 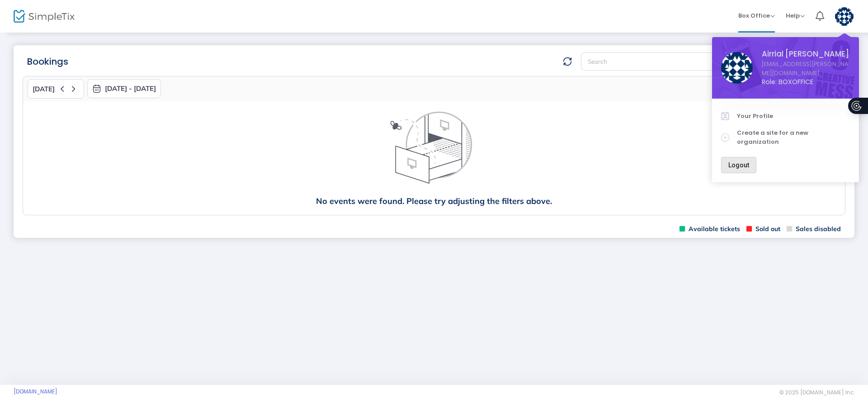 I want to click on span: Your Profile, so click(x=793, y=116).